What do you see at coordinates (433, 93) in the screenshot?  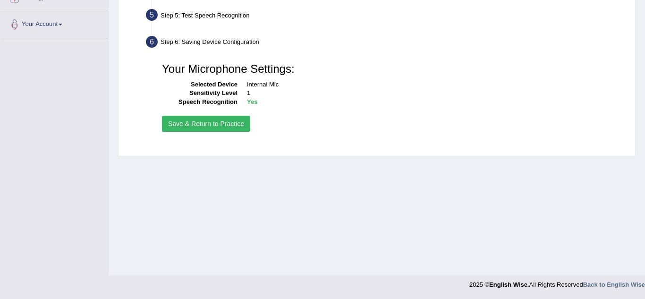 I see `dd: 1` at bounding box center [433, 93].